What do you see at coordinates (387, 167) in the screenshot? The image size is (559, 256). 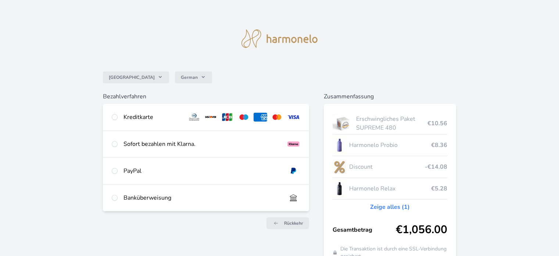 I see `span: Discount` at bounding box center [387, 167].